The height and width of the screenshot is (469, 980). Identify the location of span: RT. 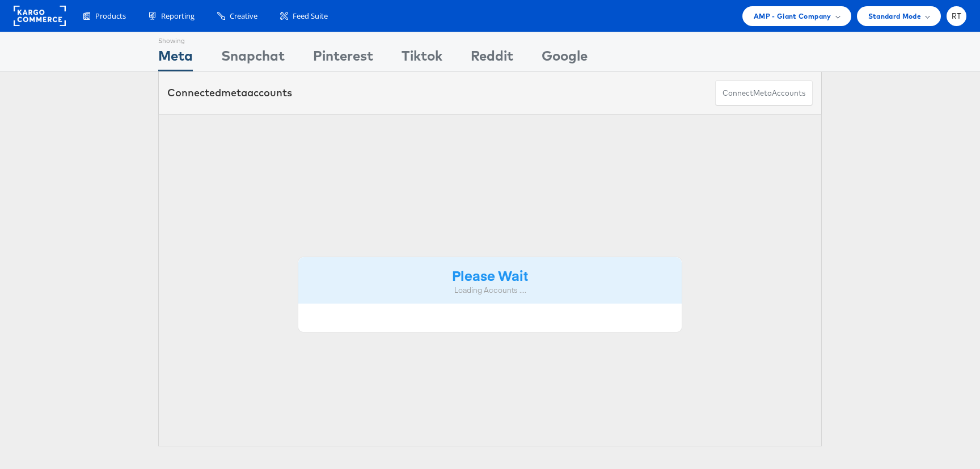
(957, 16).